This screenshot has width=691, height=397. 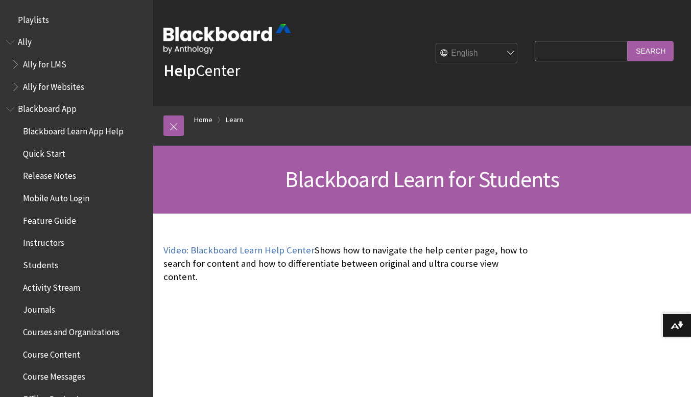 What do you see at coordinates (651, 51) in the screenshot?
I see `input: Search` at bounding box center [651, 51].